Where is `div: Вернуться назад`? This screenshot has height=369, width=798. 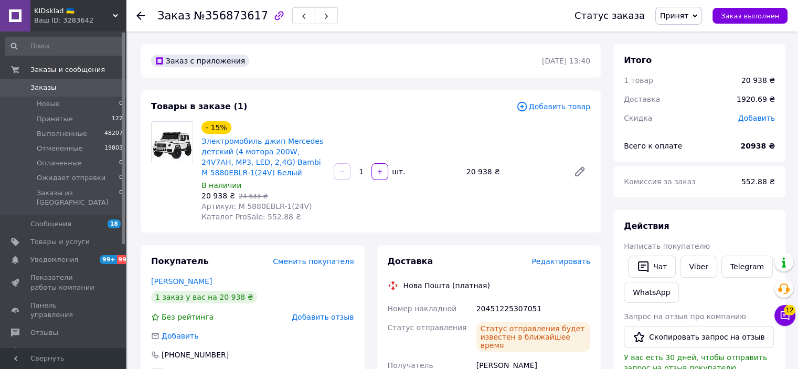
div: Вернуться назад is located at coordinates (141, 16).